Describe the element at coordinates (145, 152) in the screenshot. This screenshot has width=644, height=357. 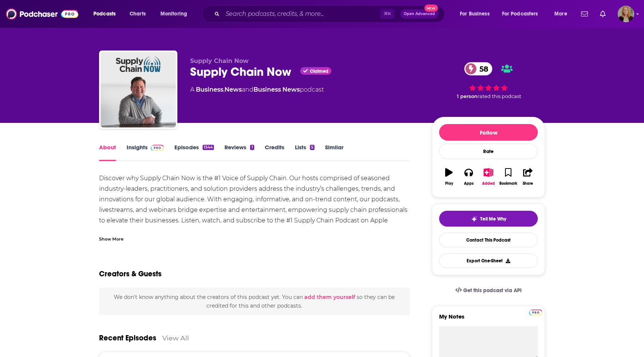
I see `a: InsightsPodchaser Pro` at that location.